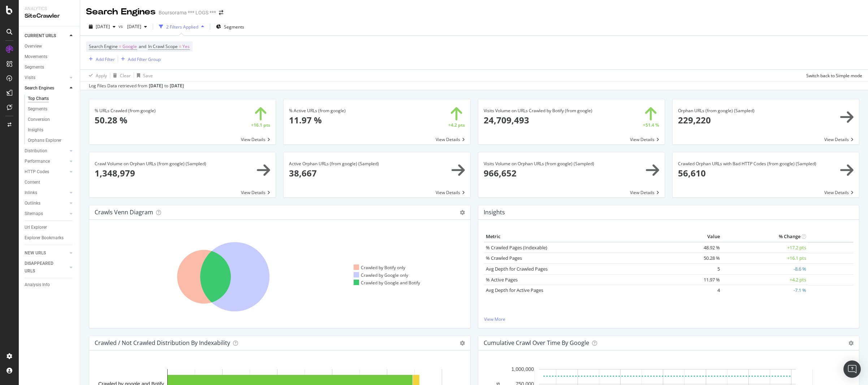 Image resolution: width=868 pixels, height=385 pixels. I want to click on button: 2 Filters Applied, so click(181, 27).